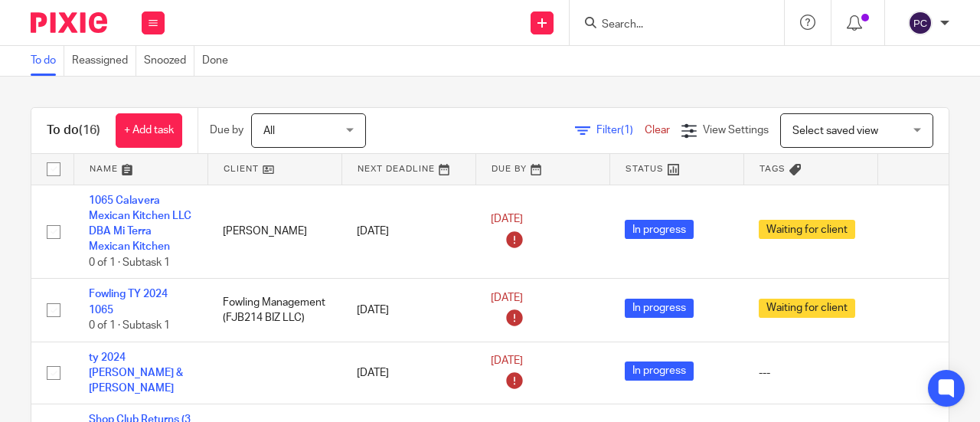 Image resolution: width=980 pixels, height=422 pixels. What do you see at coordinates (836, 131) in the screenshot?
I see `span: Select saved view` at bounding box center [836, 131].